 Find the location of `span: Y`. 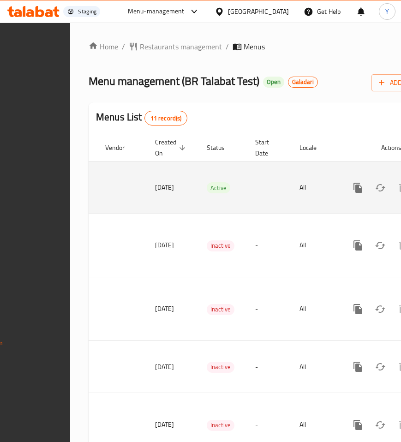

span: Y is located at coordinates (387, 12).